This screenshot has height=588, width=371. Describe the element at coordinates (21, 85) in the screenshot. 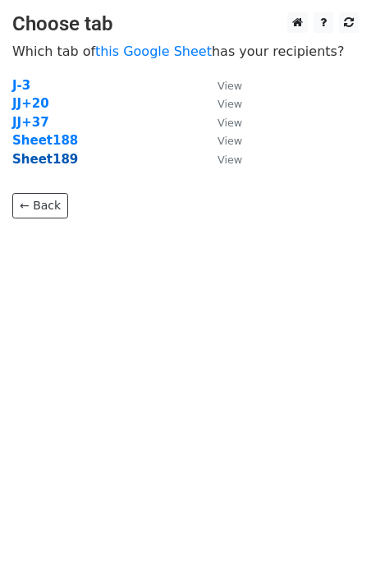

I see `a: J-3` at that location.